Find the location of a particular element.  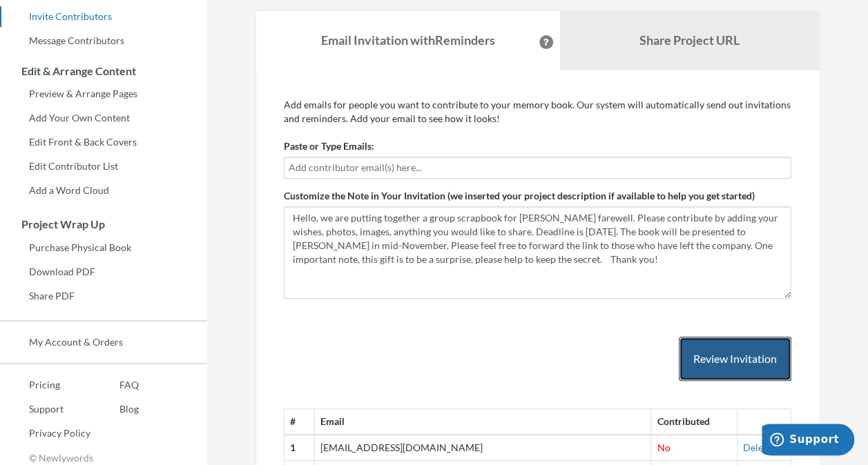

a: Blog is located at coordinates (115, 409).